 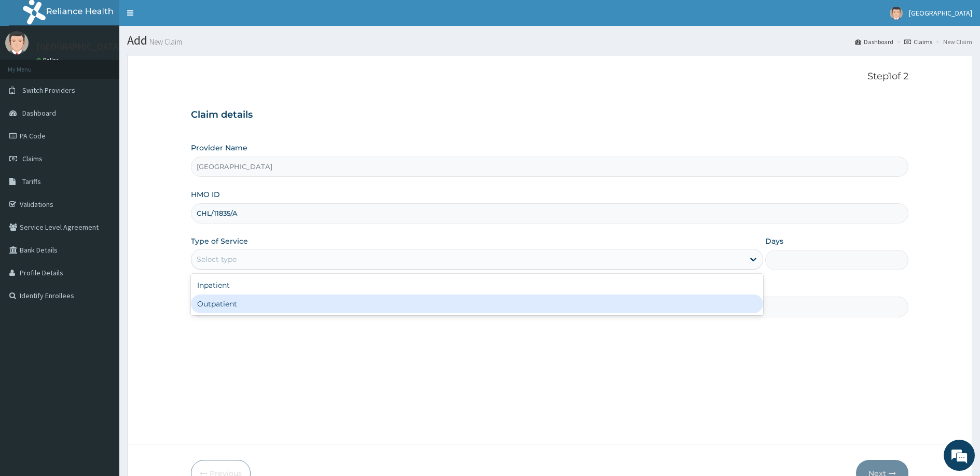 What do you see at coordinates (549, 115) in the screenshot?
I see `h3: Claim details` at bounding box center [549, 115].